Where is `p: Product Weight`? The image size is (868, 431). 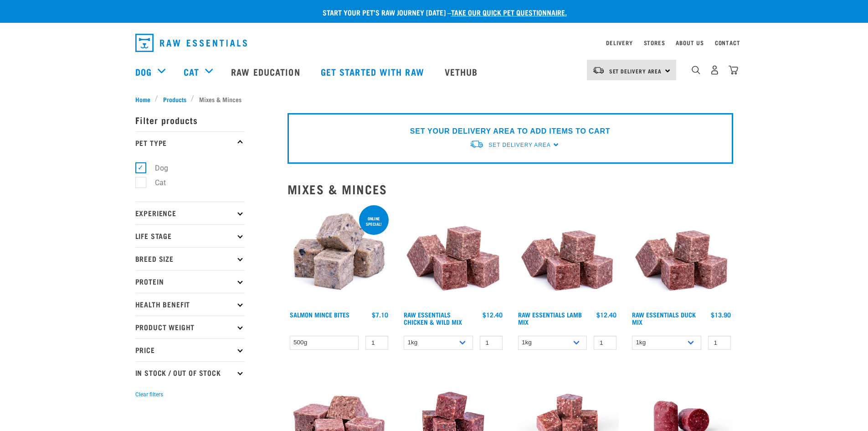
p: Product Weight is located at coordinates (190, 327).